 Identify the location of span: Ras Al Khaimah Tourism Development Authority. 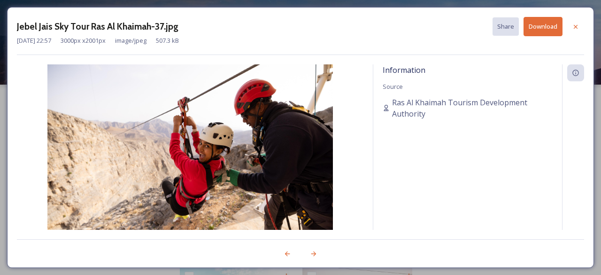
(472, 108).